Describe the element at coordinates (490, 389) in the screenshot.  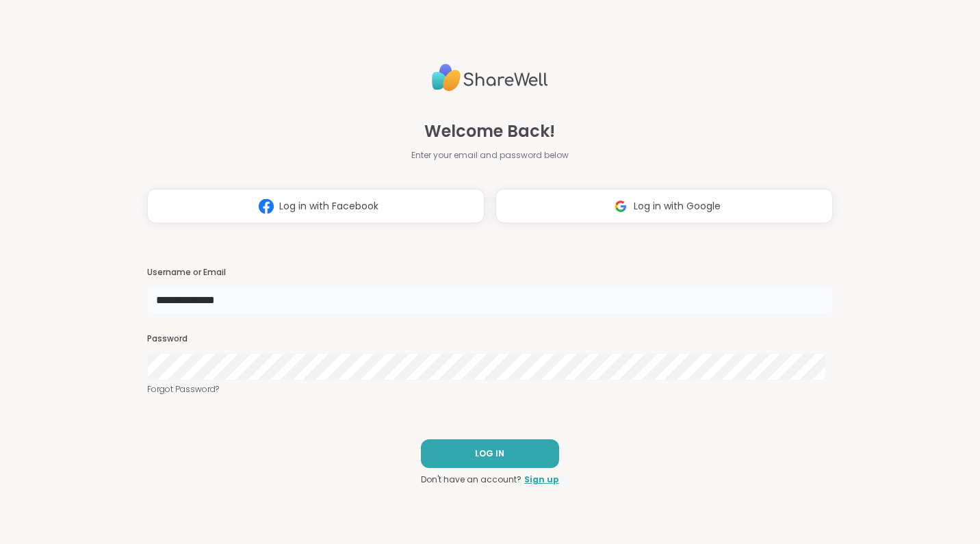
I see `a: Forgot Password?` at that location.